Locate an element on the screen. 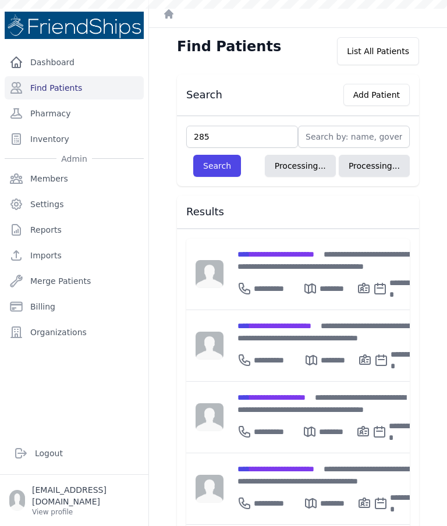  h1: Find Patients is located at coordinates (229, 47).